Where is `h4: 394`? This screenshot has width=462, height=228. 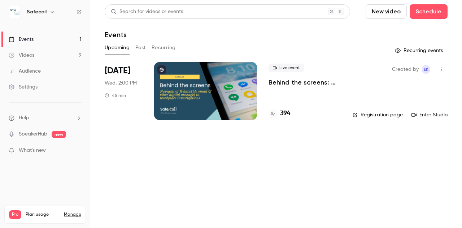 h4: 394 is located at coordinates (285, 113).